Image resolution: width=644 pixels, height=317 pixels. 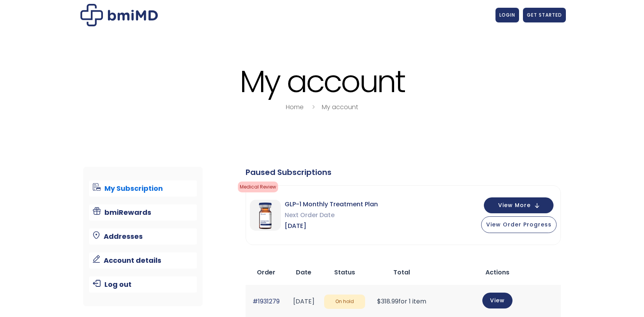 What do you see at coordinates (518, 224) in the screenshot?
I see `button: View Order Progress` at bounding box center [518, 224].